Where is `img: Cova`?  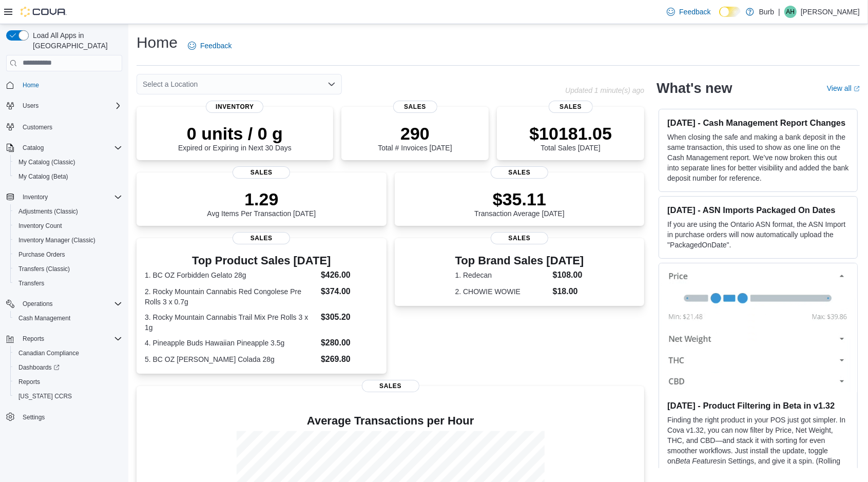 img: Cova is located at coordinates (44, 11).